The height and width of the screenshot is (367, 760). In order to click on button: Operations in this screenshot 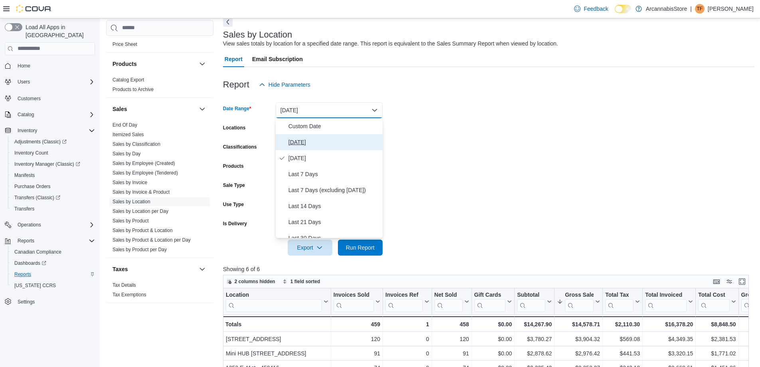, I will do `click(50, 225)`.